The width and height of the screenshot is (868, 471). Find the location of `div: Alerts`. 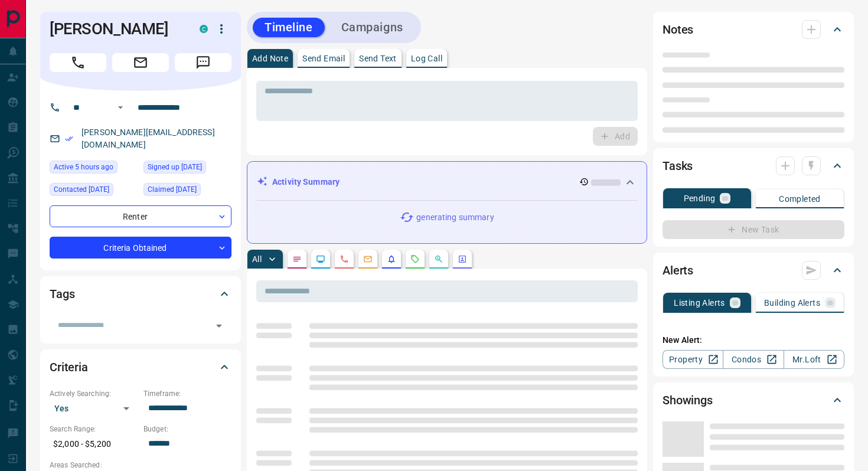

div: Alerts is located at coordinates (754, 271).